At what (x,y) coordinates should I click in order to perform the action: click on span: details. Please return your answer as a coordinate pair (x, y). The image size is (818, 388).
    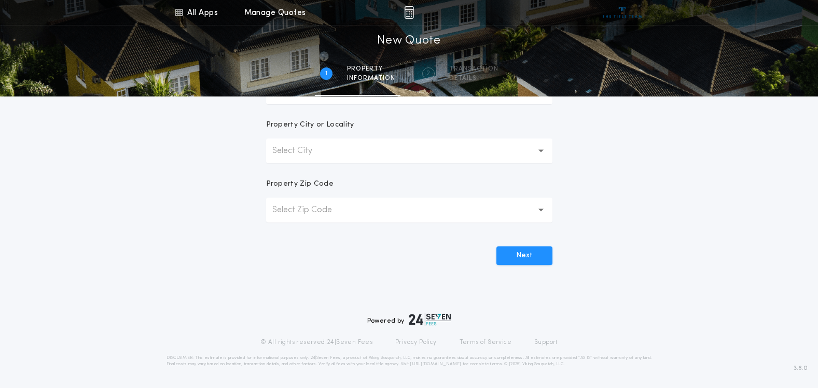
    Looking at the image, I should click on (474, 78).